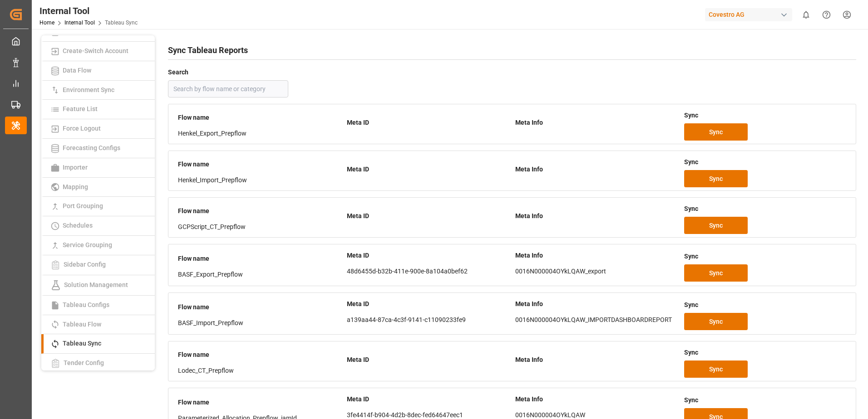  I want to click on a: Home, so click(47, 23).